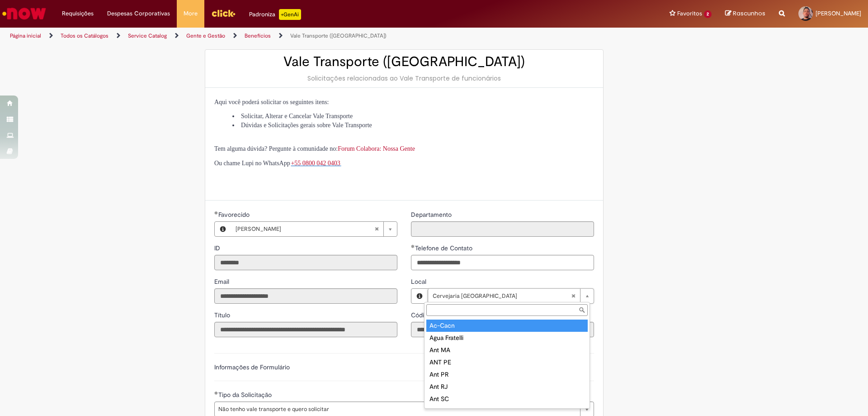 This screenshot has height=416, width=868. Describe the element at coordinates (507, 374) in the screenshot. I see `div: Ant PR` at that location.